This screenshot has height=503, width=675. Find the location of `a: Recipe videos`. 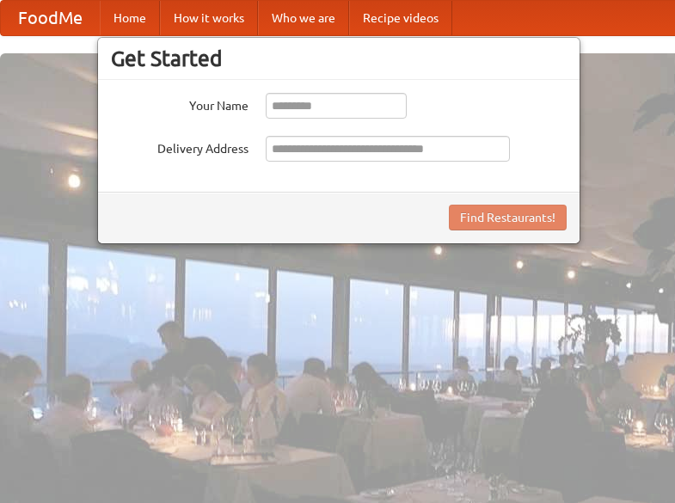

a: Recipe videos is located at coordinates (401, 18).